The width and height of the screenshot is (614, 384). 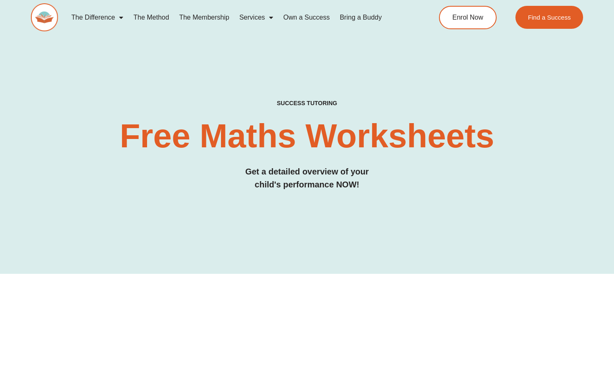 What do you see at coordinates (307, 103) in the screenshot?
I see `h4: SUCCESS TUTORING​` at bounding box center [307, 103].